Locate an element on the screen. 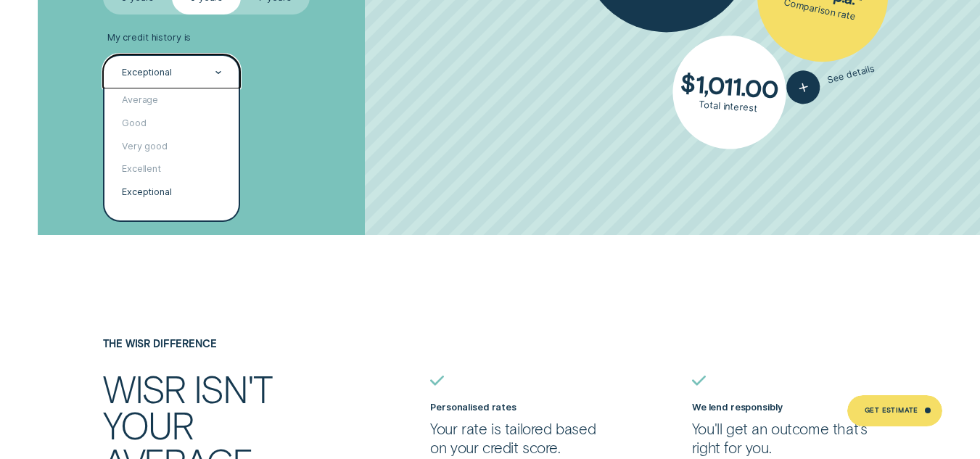  div: Good is located at coordinates (171, 124).